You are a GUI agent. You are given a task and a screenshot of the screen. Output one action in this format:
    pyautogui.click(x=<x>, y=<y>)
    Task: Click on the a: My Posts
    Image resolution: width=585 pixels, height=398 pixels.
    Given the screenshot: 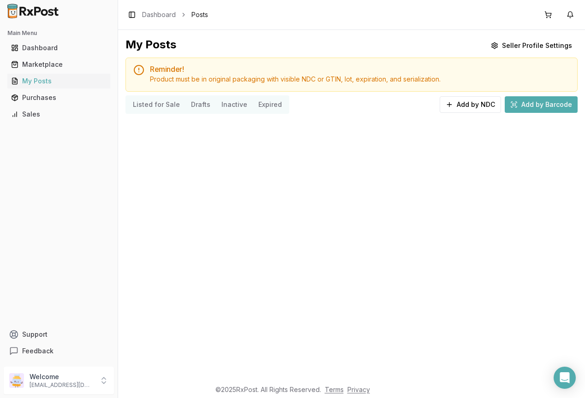 What is the action you would take?
    pyautogui.click(x=59, y=81)
    